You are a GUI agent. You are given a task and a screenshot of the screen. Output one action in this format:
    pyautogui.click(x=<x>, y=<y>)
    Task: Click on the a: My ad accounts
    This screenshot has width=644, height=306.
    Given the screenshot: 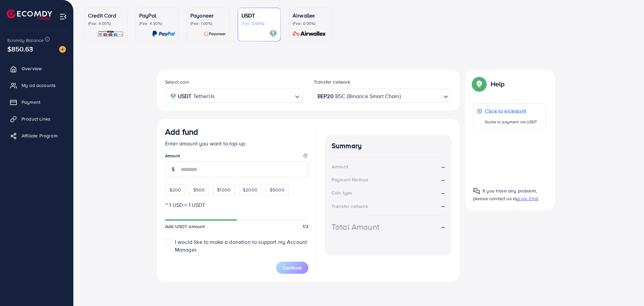 What is the action you would take?
    pyautogui.click(x=37, y=85)
    